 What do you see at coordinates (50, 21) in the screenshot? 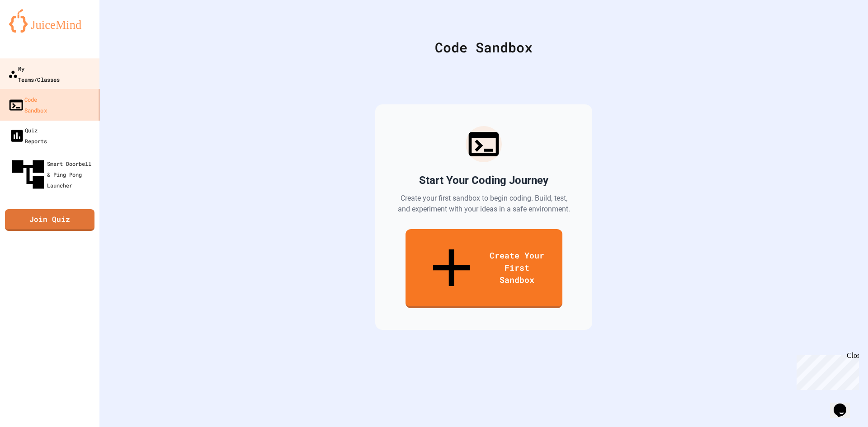
I see `img: logo-orange.svg` at bounding box center [50, 21].